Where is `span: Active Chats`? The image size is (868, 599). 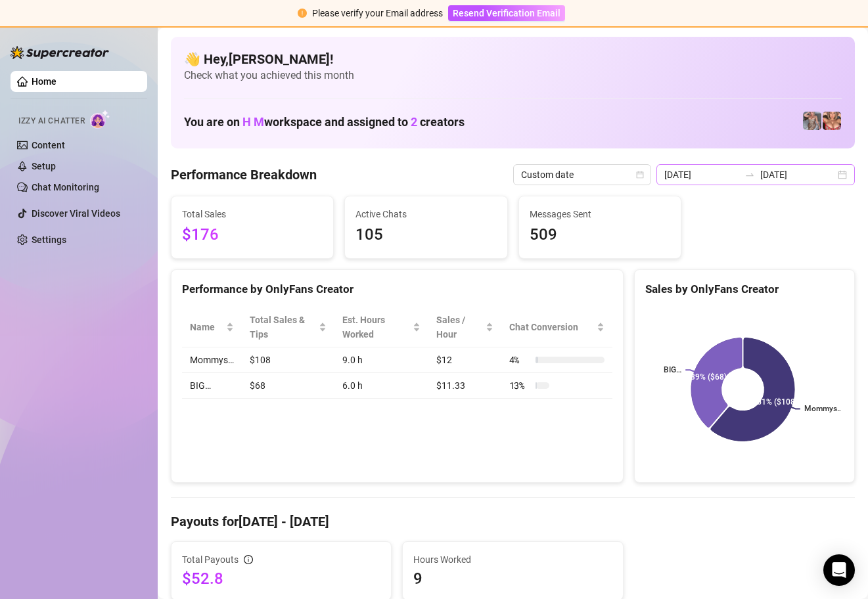
span: Active Chats is located at coordinates (426, 214).